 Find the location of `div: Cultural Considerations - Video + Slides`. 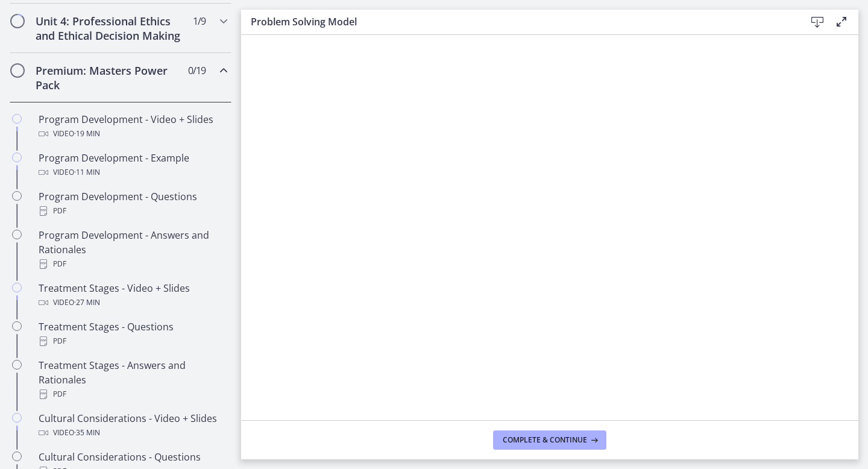

div: Cultural Considerations - Video + Slides is located at coordinates (132, 426).